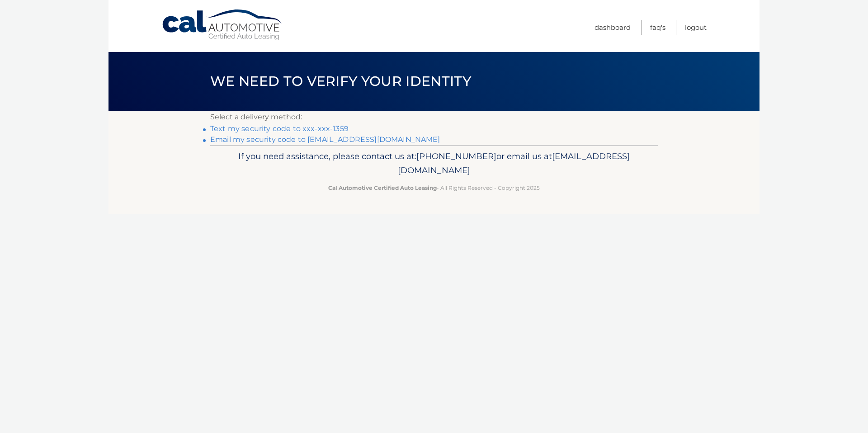  What do you see at coordinates (434, 188) in the screenshot?
I see `p: - All Rights Reserved - Copyright 2025` at bounding box center [434, 188].